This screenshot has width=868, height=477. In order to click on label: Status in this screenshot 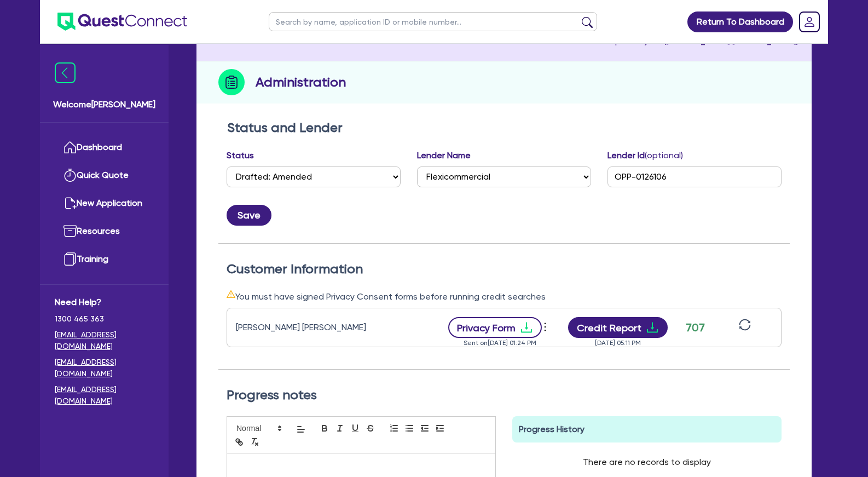, I will do `click(240, 156)`.